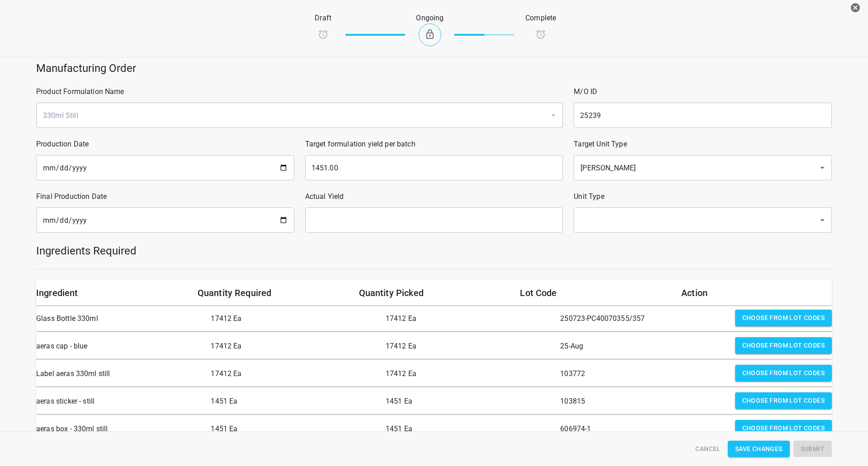 The height and width of the screenshot is (466, 868). What do you see at coordinates (707, 449) in the screenshot?
I see `button: Cancel` at bounding box center [707, 449].